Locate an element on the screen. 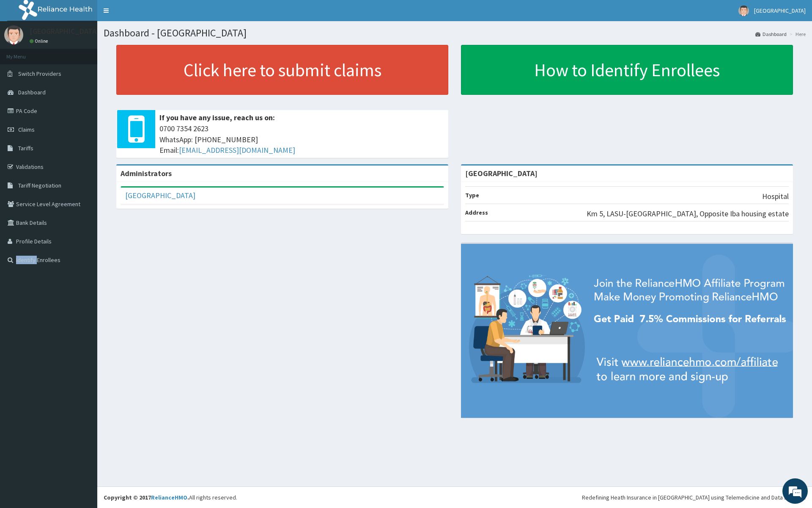  span: Tariffs is located at coordinates (26, 148).